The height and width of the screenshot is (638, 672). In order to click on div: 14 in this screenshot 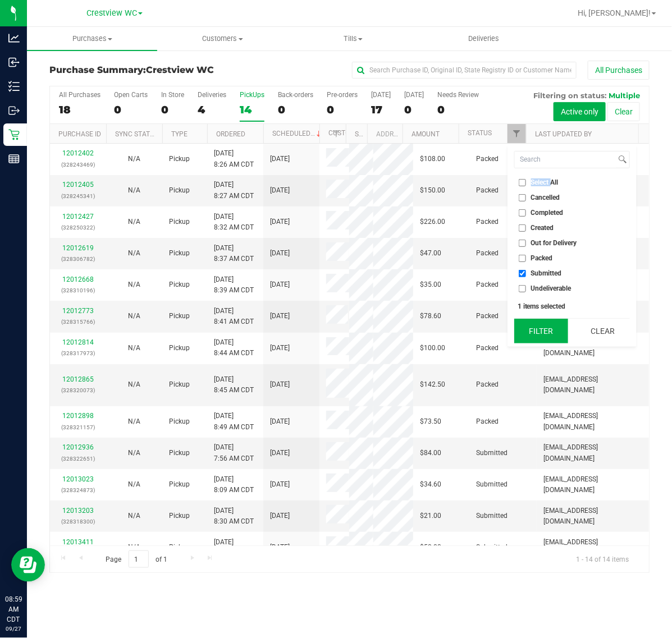, I will do `click(252, 110)`.